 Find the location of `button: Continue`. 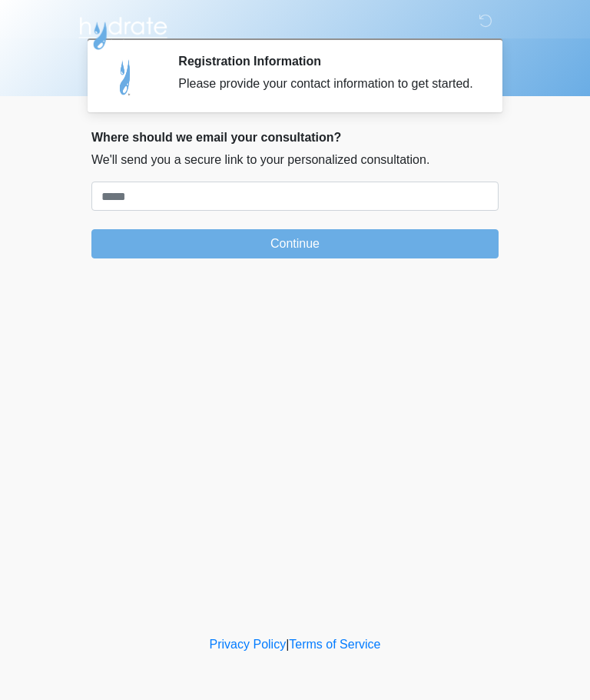

button: Continue is located at coordinates (295, 244).